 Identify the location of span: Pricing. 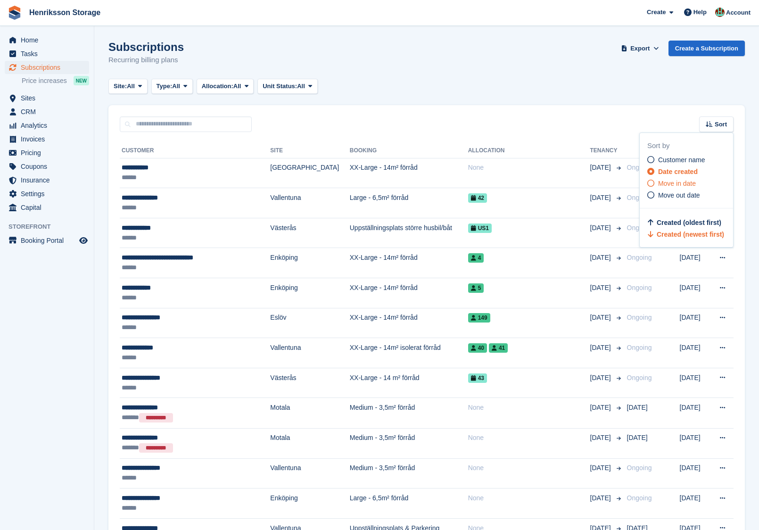
(49, 153).